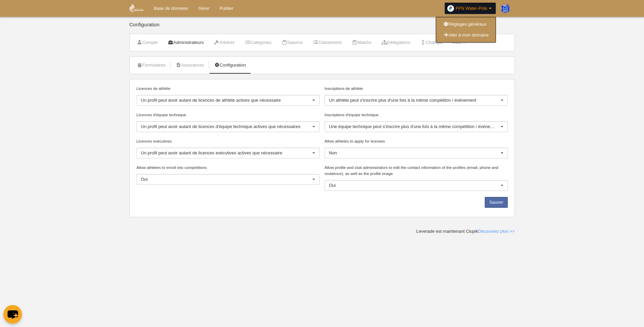 The image size is (644, 327). Describe the element at coordinates (327, 42) in the screenshot. I see `a: Classement` at that location.